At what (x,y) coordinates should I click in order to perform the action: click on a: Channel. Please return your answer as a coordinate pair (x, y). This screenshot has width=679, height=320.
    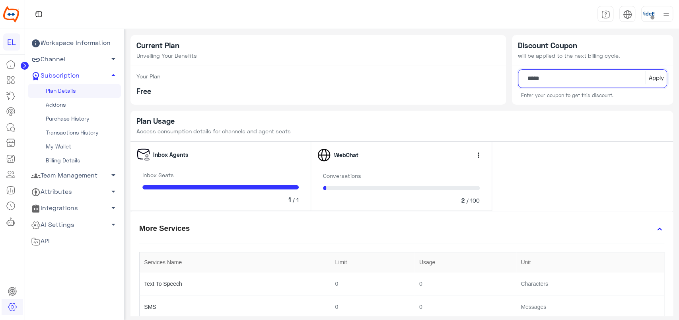
    Looking at the image, I should click on (74, 59).